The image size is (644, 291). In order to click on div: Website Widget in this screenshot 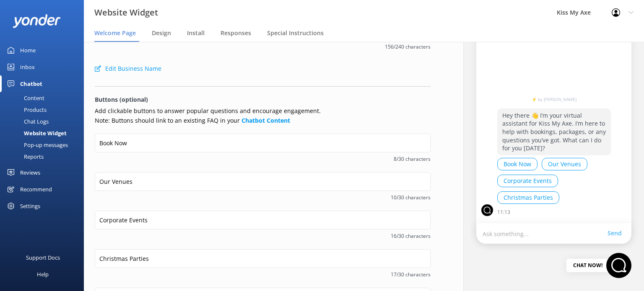, I will do `click(36, 133)`.